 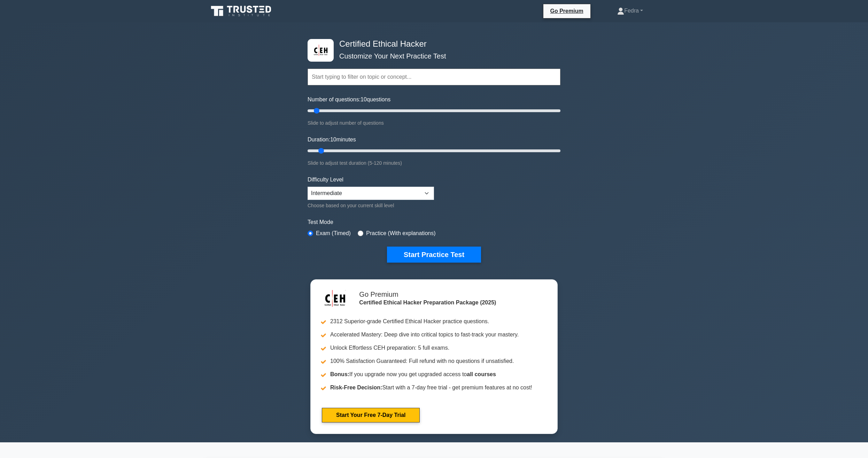 I want to click on a: Go Premium, so click(x=567, y=11).